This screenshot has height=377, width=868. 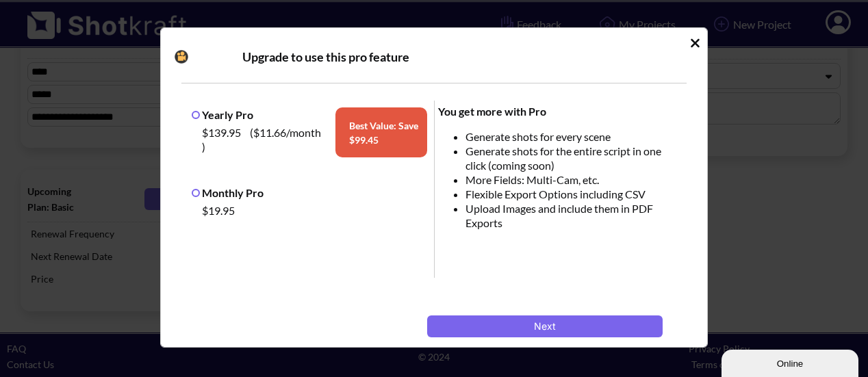 I want to click on img: Camera Icon, so click(x=181, y=57).